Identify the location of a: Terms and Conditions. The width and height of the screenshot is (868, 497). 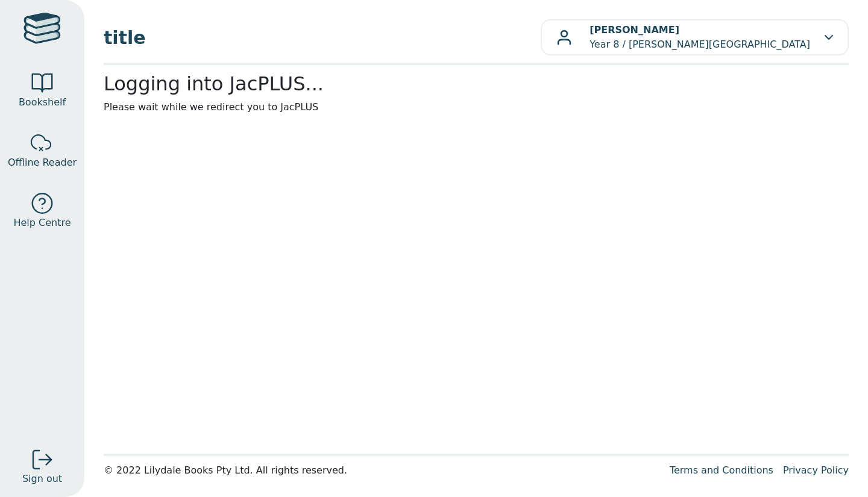
(722, 470).